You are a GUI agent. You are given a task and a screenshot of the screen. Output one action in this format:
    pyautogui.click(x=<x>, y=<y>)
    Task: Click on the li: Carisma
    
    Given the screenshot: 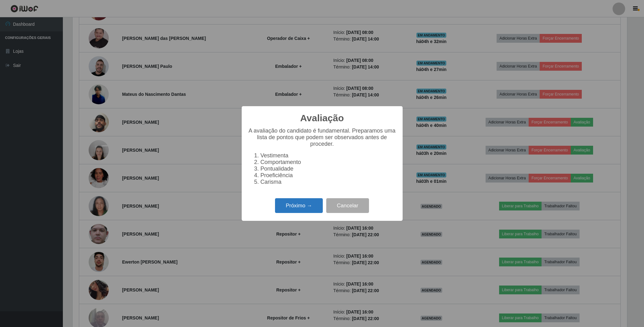 What is the action you would take?
    pyautogui.click(x=329, y=182)
    